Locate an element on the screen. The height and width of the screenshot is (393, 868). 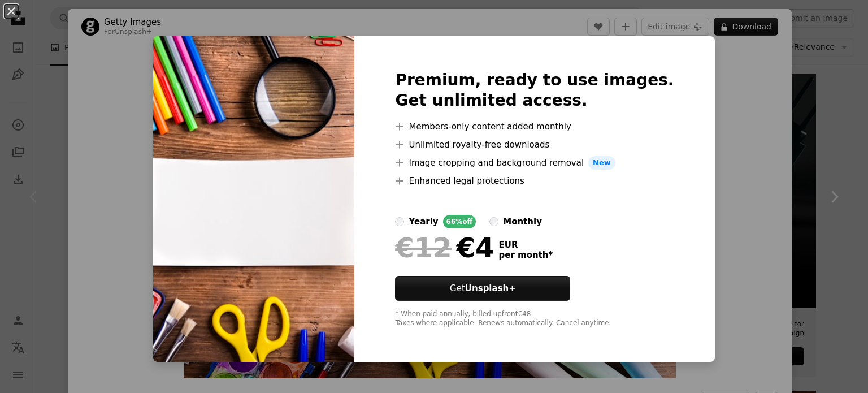
span: EUR is located at coordinates (526, 245).